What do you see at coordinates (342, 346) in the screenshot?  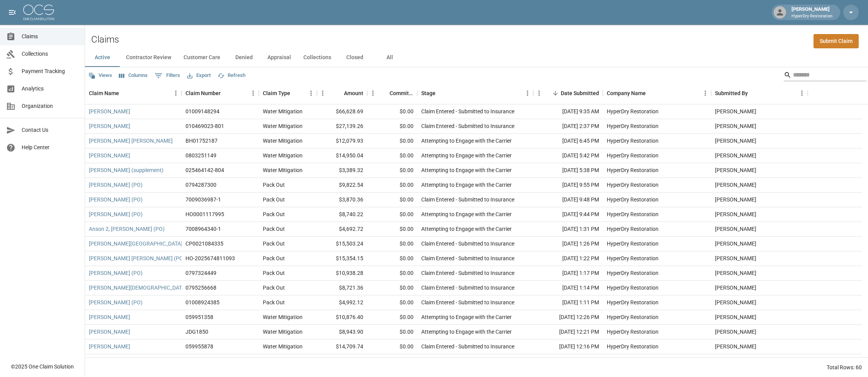 I see `div: $14,709.74` at bounding box center [342, 346].